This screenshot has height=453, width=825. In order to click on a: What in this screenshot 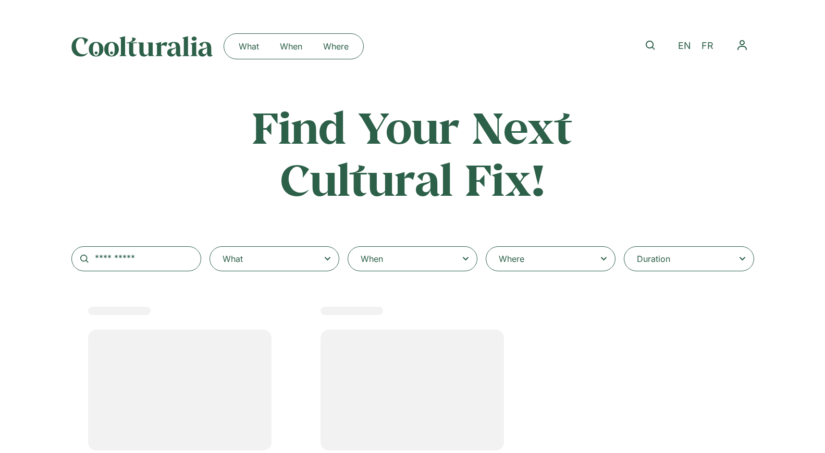, I will do `click(249, 46)`.